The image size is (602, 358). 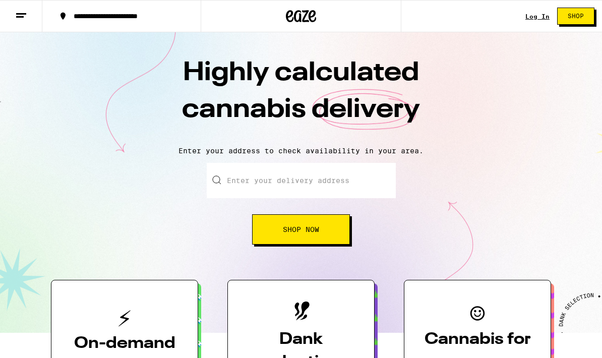 What do you see at coordinates (301, 181) in the screenshot?
I see `input: Enter your delivery address` at bounding box center [301, 181].